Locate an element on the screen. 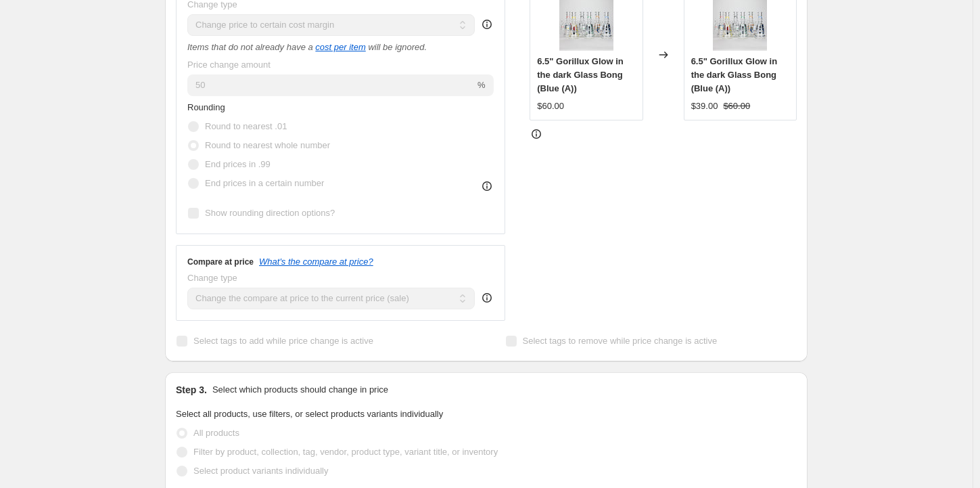  i: will be ignored. is located at coordinates (397, 47).